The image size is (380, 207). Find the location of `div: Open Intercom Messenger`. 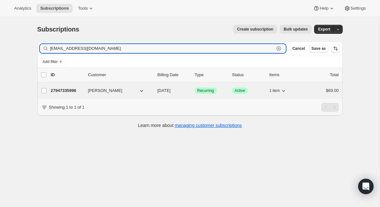

div: Open Intercom Messenger is located at coordinates (366, 187).